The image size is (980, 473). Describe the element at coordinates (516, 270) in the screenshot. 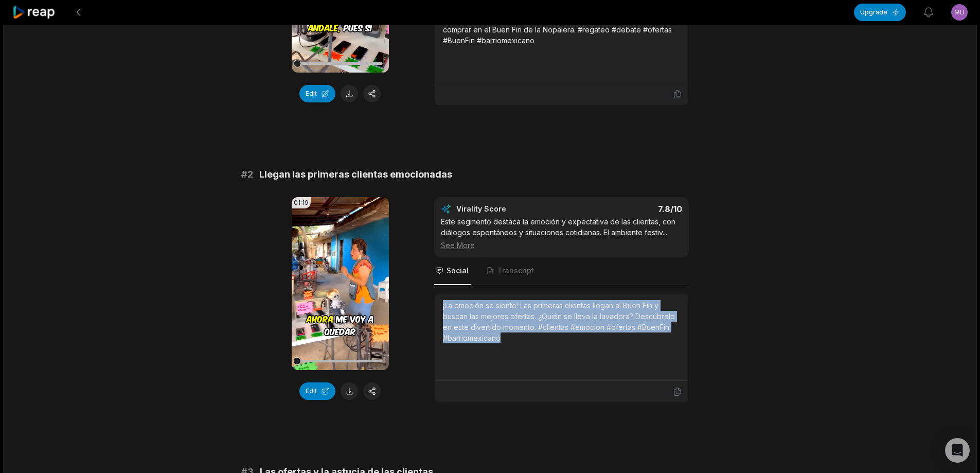

I see `span: Transcript` at that location.